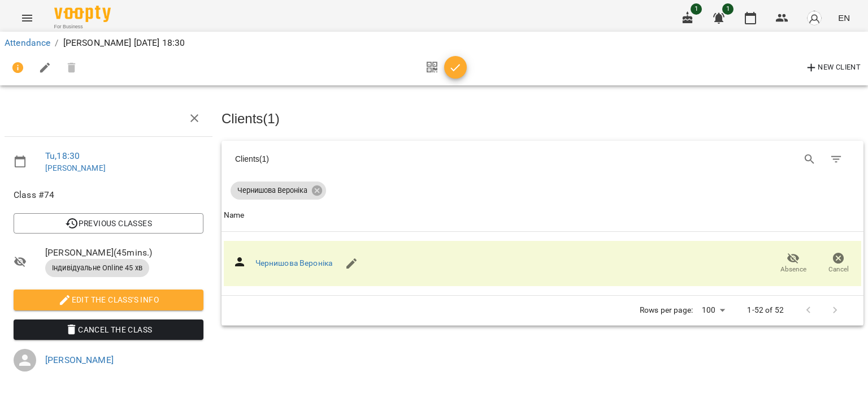 This screenshot has height=393, width=868. I want to click on div: Чернишова Вероніка, so click(278, 191).